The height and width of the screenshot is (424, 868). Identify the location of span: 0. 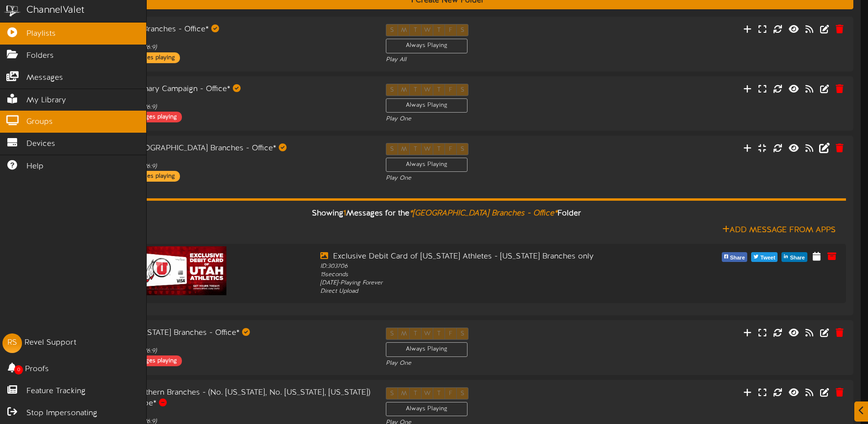
(18, 370).